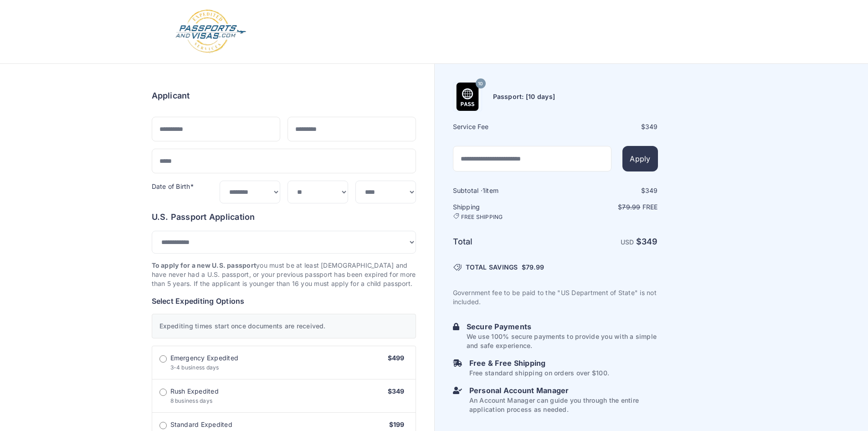 The height and width of the screenshot is (431, 868). What do you see at coordinates (491, 267) in the screenshot?
I see `span: TOTAL SAVINGS` at bounding box center [491, 267].